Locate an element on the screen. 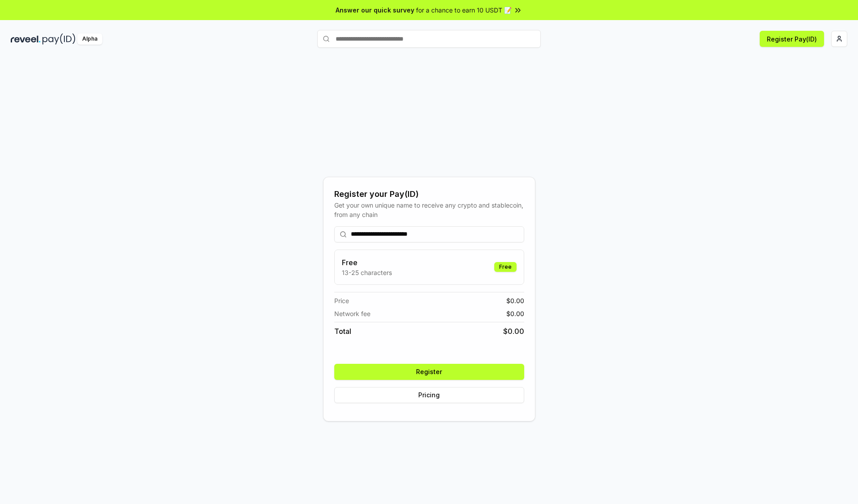 The image size is (858, 504). button: Pricing is located at coordinates (429, 395).